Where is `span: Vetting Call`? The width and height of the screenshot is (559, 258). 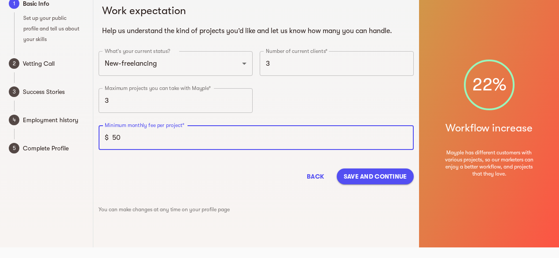 span: Vetting Call is located at coordinates (53, 63).